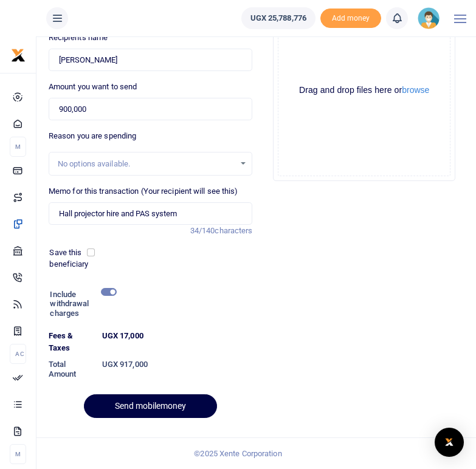  I want to click on li: Ac, so click(18, 353).